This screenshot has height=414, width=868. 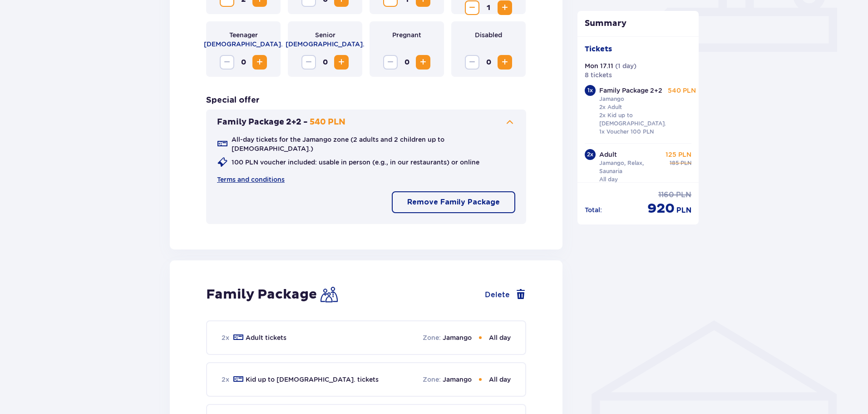 I want to click on p: Total :, so click(x=593, y=209).